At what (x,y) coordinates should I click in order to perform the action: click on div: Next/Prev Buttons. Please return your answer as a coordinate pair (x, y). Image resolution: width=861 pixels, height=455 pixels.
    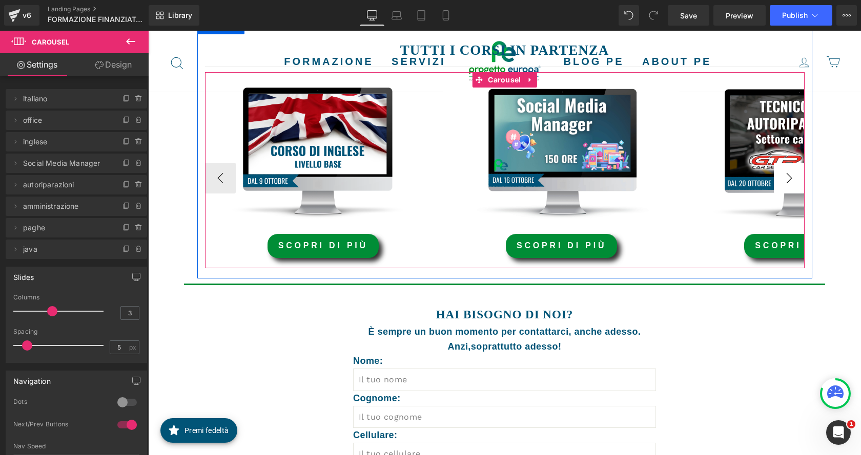
    Looking at the image, I should click on (60, 426).